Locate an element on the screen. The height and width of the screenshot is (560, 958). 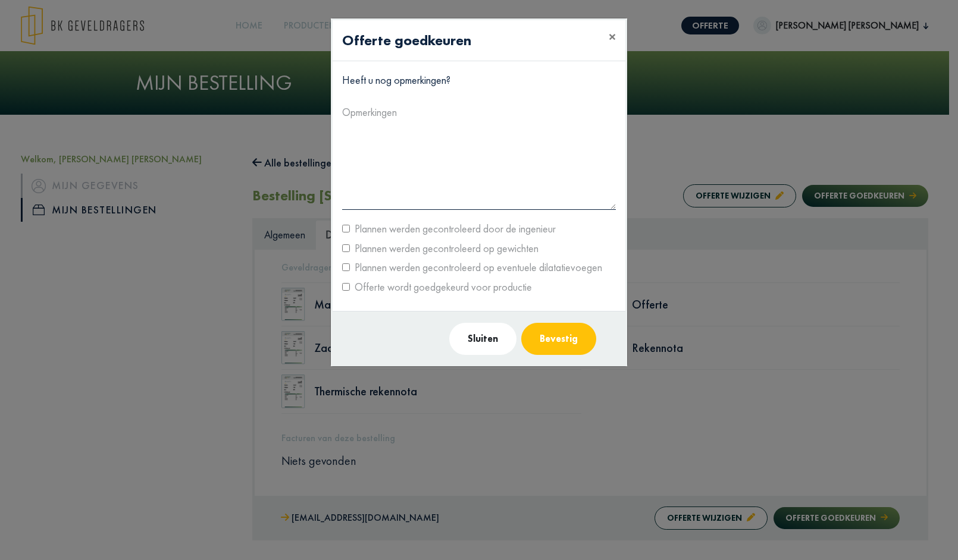
label: Plannen werden gecontroleerd door de ingenieur is located at coordinates (453, 229).